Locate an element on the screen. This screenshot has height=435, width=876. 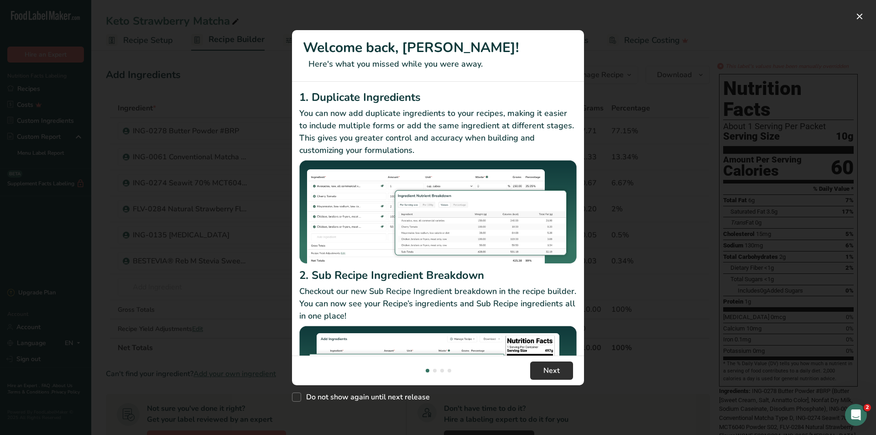
span: Next is located at coordinates (552, 371).